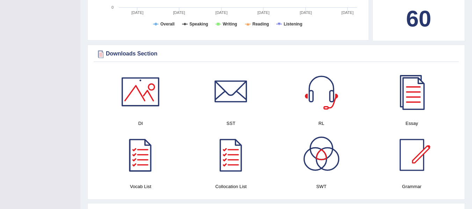  Describe the element at coordinates (321, 123) in the screenshot. I see `h4: RL` at that location.